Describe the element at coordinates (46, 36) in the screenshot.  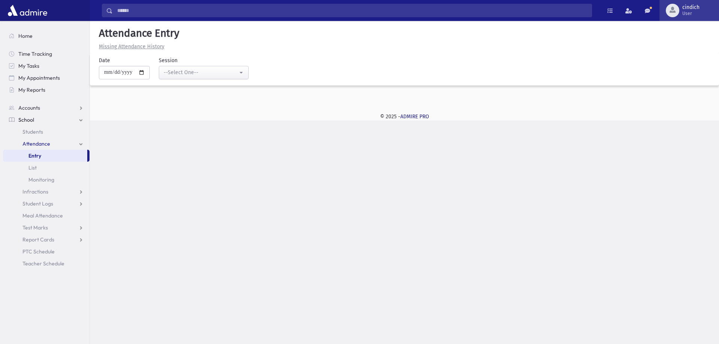
I see `a: Home` at that location.